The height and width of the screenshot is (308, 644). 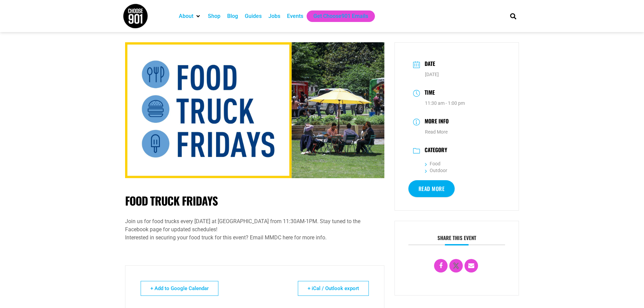 I want to click on h3: Share this event, so click(x=457, y=240).